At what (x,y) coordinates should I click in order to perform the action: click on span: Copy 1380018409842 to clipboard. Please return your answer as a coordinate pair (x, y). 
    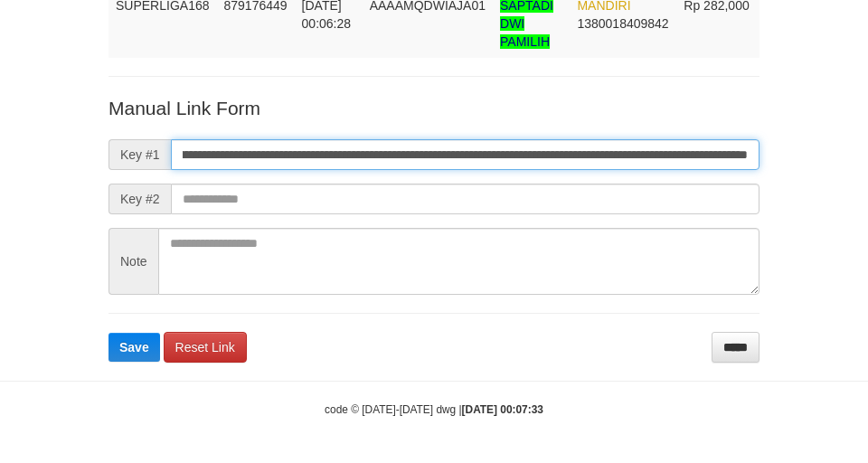
    Looking at the image, I should click on (622, 24).